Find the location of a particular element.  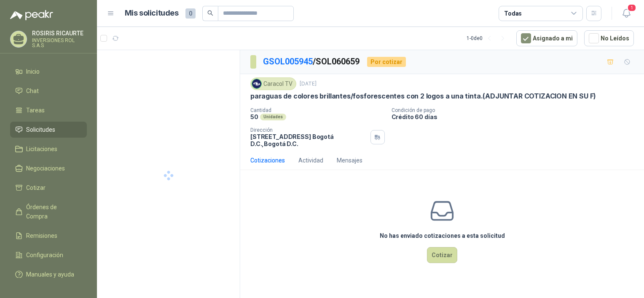

div: 1 - 0 de 0 is located at coordinates (489, 39).